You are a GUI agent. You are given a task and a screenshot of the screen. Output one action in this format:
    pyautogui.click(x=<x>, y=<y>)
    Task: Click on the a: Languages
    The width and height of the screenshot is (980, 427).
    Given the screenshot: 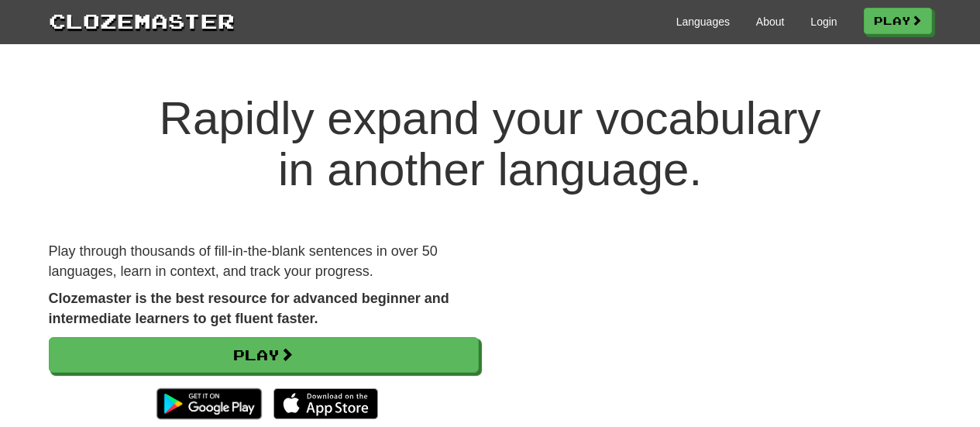 What is the action you would take?
    pyautogui.click(x=702, y=22)
    